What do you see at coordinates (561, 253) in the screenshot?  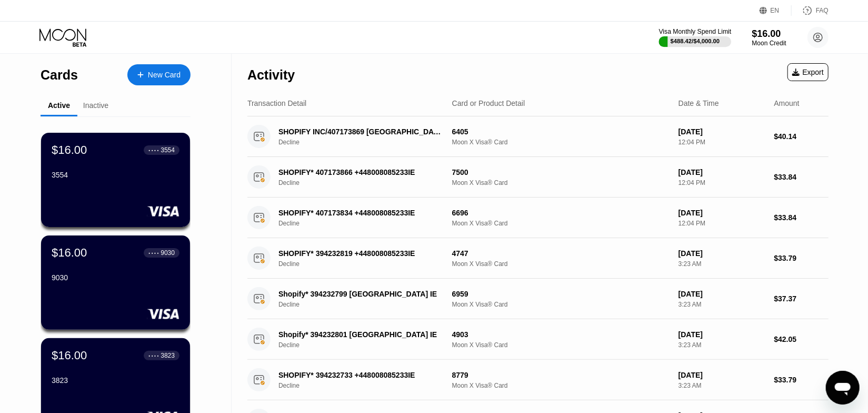 I see `div: 4747` at bounding box center [561, 253].